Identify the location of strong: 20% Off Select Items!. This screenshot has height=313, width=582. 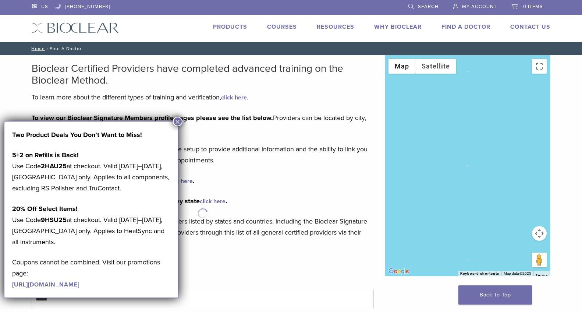
(45, 209).